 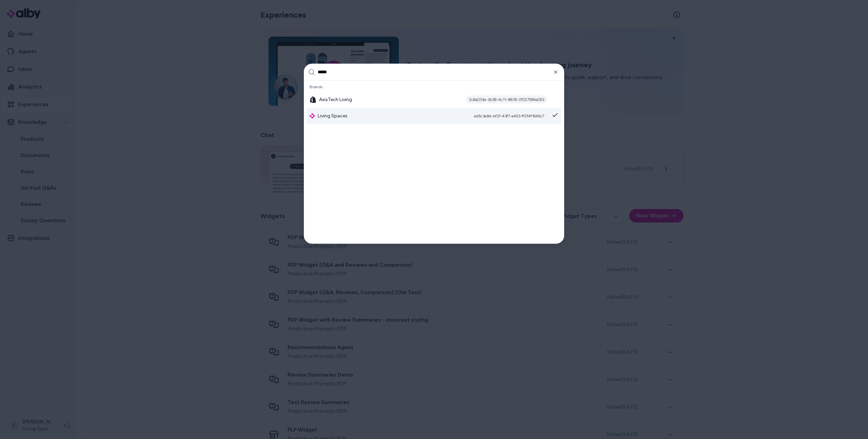 What do you see at coordinates (434, 86) in the screenshot?
I see `div: Brands` at bounding box center [434, 86].